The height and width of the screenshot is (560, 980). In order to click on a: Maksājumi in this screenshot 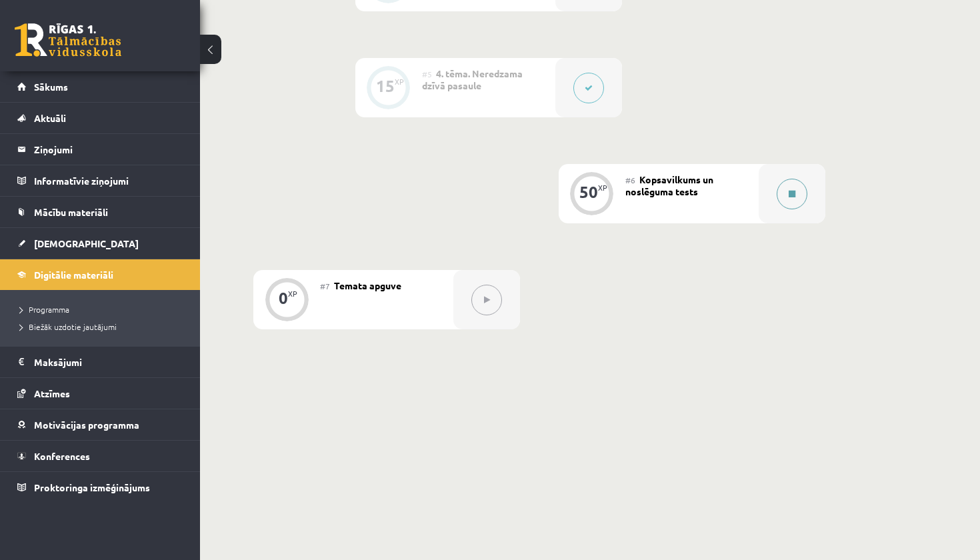, I will do `click(100, 362)`.